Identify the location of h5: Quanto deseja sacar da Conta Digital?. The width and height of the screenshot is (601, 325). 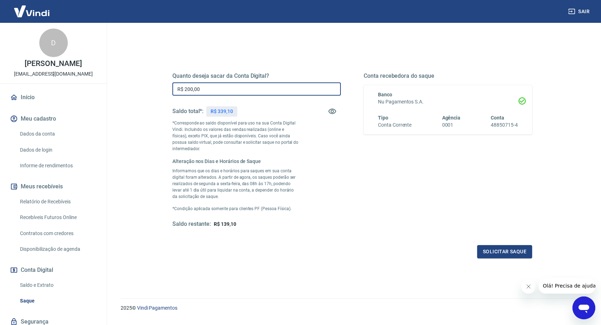
(257, 76).